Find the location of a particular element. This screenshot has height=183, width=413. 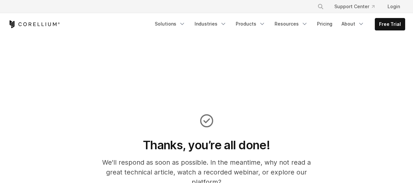

a: Products is located at coordinates (251, 24).